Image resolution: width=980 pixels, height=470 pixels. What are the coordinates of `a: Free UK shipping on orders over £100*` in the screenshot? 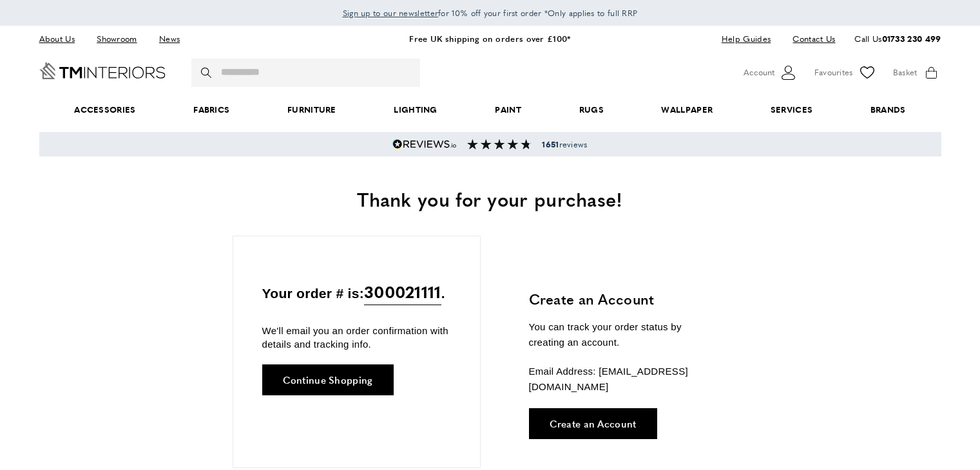 It's located at (489, 38).